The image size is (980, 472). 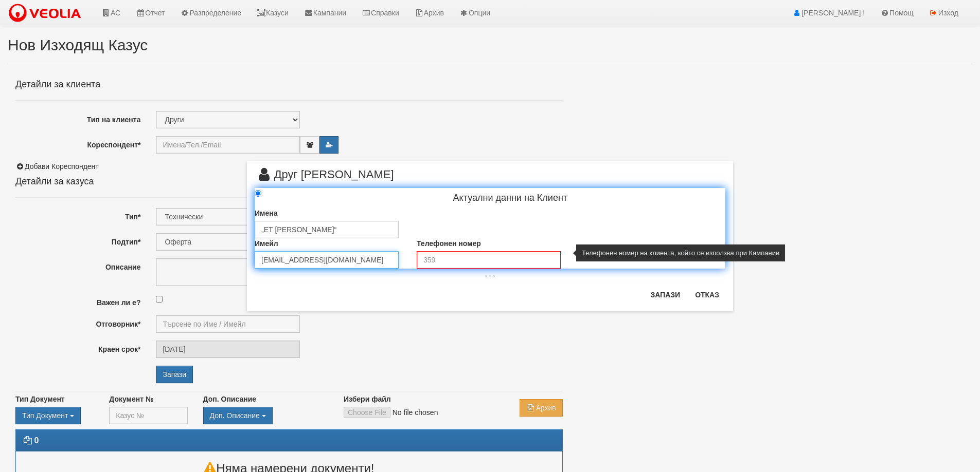 What do you see at coordinates (665, 295) in the screenshot?
I see `button: Запази` at bounding box center [665, 295].